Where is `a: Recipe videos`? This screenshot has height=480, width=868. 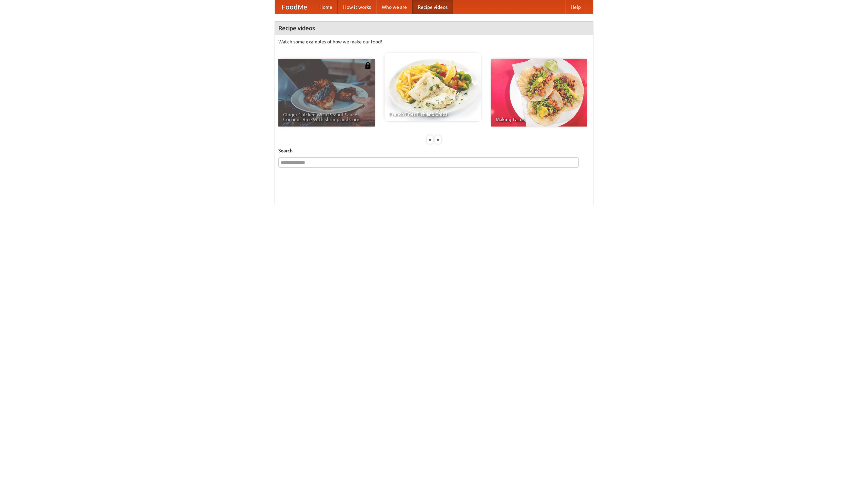
a: Recipe videos is located at coordinates (433, 7).